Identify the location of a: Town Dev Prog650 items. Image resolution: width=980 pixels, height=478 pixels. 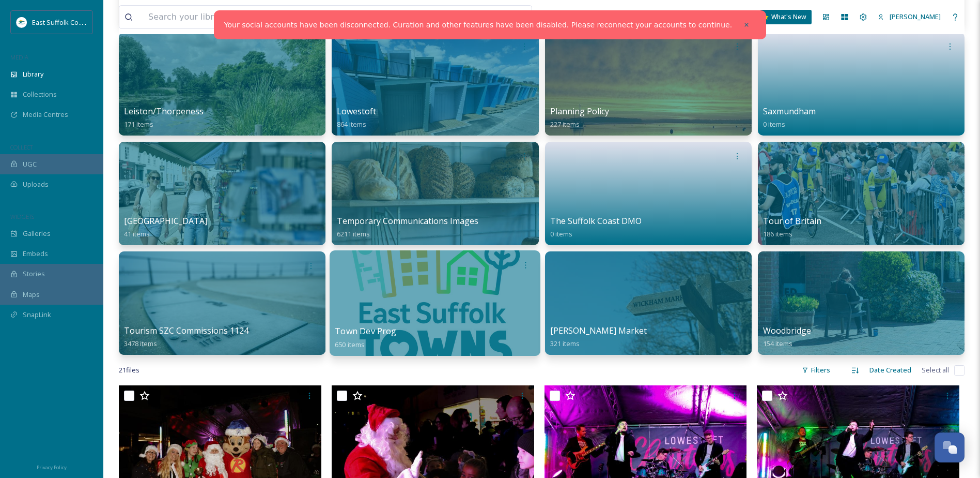
(365, 337).